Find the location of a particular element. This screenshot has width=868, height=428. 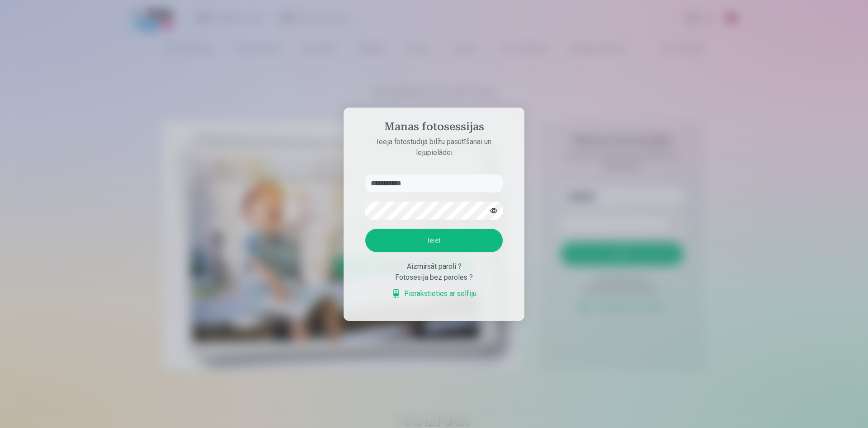

div: Aizmirsāt paroli ? is located at coordinates (434, 267).